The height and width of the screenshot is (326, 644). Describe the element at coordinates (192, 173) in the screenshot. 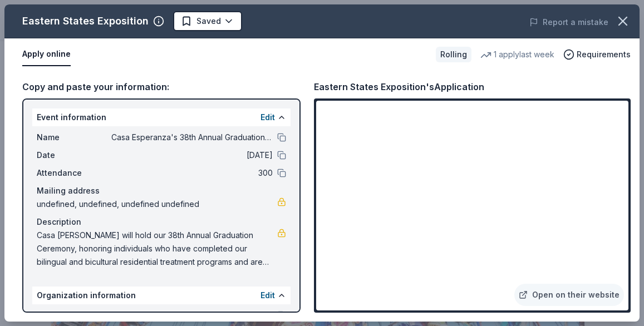

I see `span: 300` at that location.